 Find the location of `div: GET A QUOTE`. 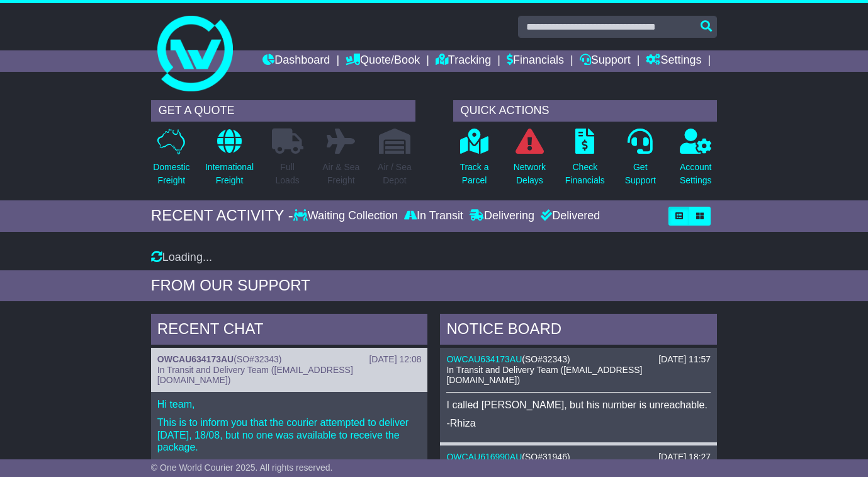

div: GET A QUOTE is located at coordinates (283, 111).